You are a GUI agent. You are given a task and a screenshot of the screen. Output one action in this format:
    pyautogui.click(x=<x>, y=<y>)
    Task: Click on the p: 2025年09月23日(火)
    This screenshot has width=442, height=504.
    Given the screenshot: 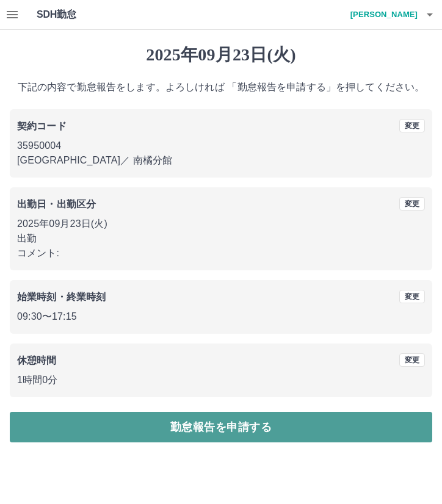 What is the action you would take?
    pyautogui.click(x=221, y=224)
    